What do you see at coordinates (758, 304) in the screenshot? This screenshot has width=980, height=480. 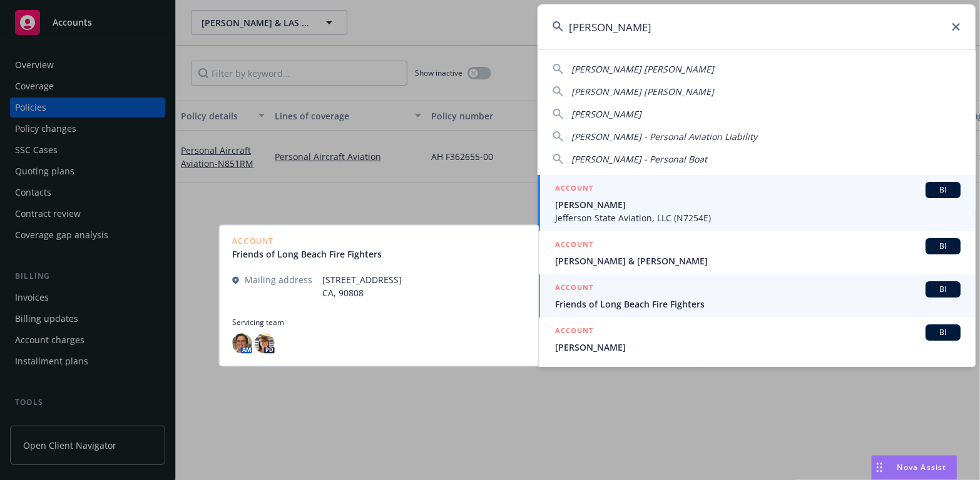 I see `span: Friends of Long Beach Fire Fighters` at bounding box center [758, 304].